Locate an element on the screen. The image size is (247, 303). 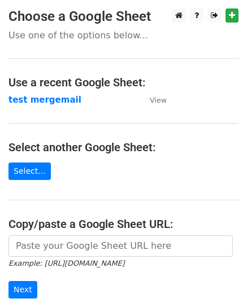
h4: Select another Google Sheet: is located at coordinates (123, 147).